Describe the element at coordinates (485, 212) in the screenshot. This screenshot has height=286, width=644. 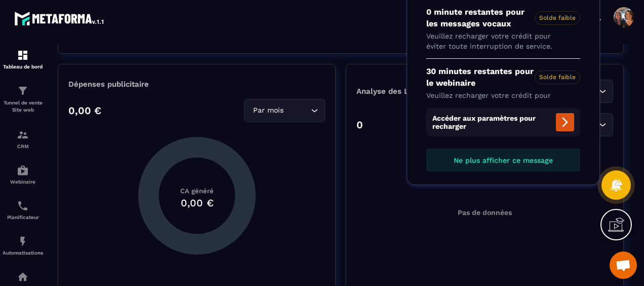
I see `p: Pas de données` at that location.